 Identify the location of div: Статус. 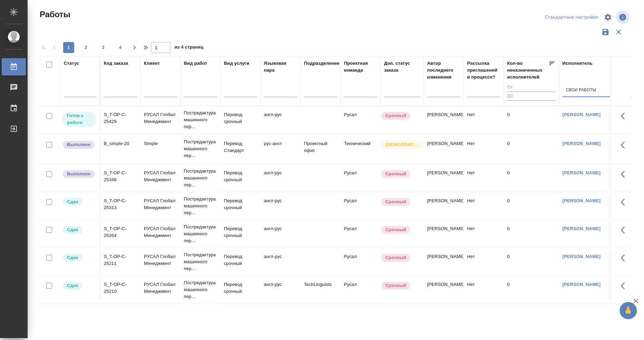
(71, 64).